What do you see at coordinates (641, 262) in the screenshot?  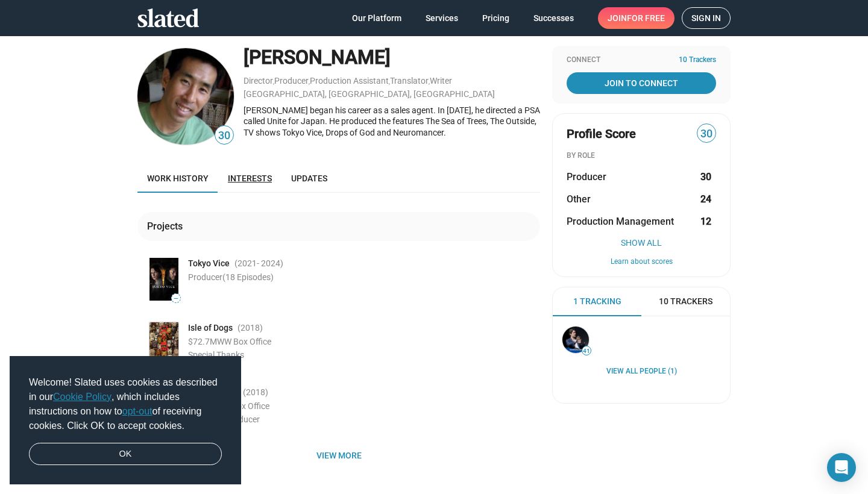 I see `button: Learn about scores` at bounding box center [641, 262].